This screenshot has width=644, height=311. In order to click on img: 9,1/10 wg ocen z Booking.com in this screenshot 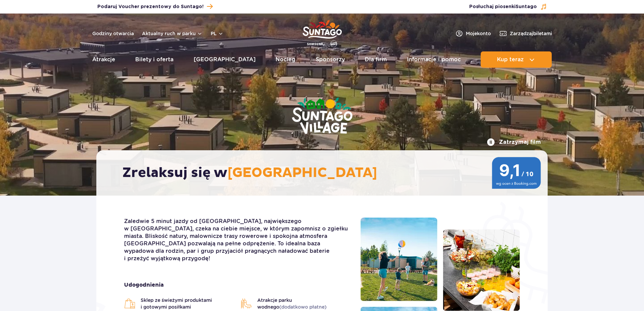, I will do `click(516, 173)`.